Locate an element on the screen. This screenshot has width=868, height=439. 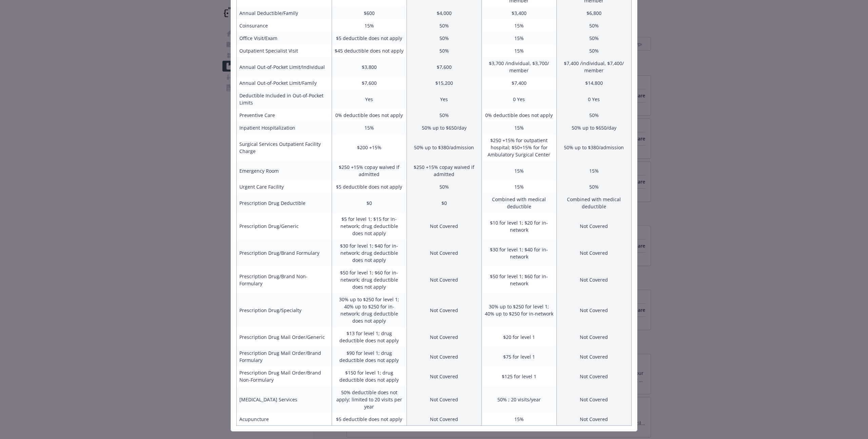
td: $50 for level 1; $60 for in-network is located at coordinates (519, 279).